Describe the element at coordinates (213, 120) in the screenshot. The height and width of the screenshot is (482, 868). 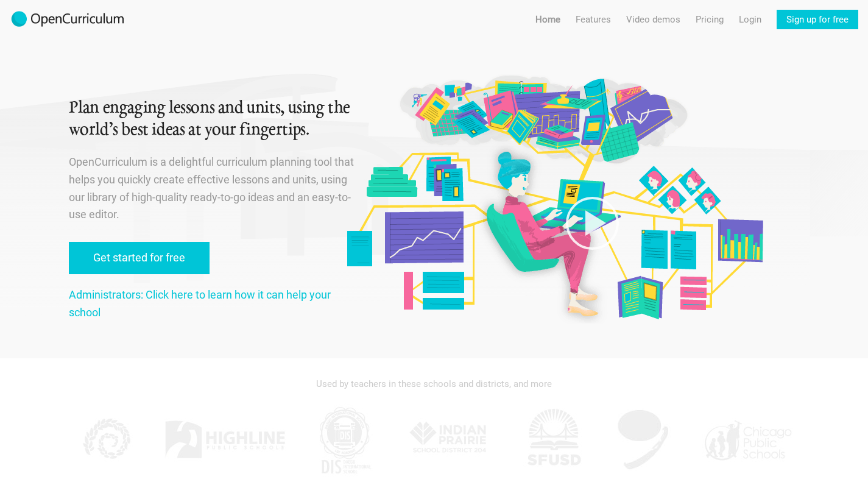
I see `h1: Plan engaging lessons and units, using the world’s best ideas at your fingertips.` at that location.